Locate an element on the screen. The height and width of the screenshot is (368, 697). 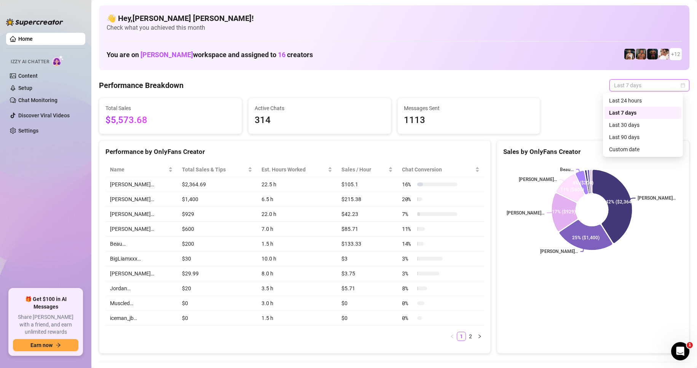
span: Sales / Hour is located at coordinates (364, 169).